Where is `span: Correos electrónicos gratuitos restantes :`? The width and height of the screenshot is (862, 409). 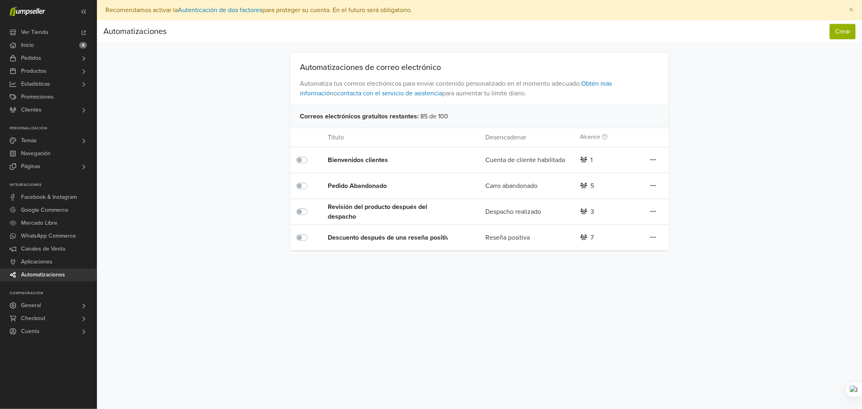 span: Correos electrónicos gratuitos restantes : is located at coordinates (359, 116).